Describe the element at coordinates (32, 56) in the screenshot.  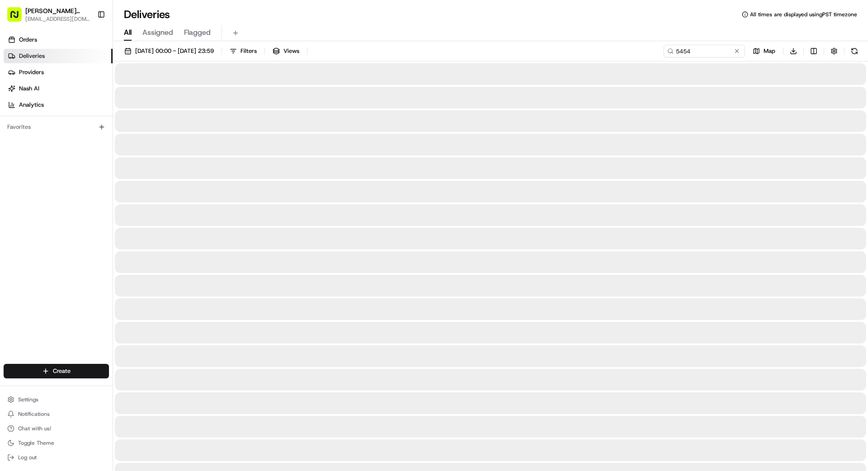
I see `span: Deliveries` at that location.